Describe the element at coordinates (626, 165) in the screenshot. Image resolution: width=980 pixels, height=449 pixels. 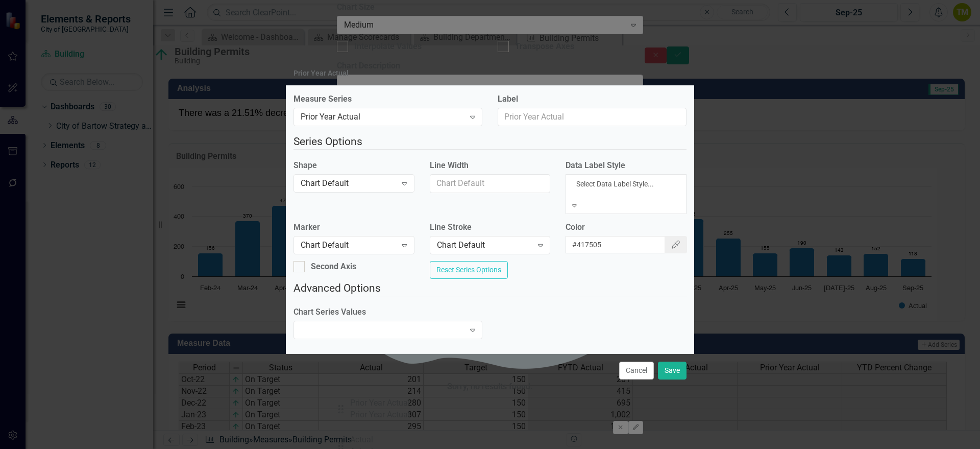
I see `label: Data Label Style` at that location.